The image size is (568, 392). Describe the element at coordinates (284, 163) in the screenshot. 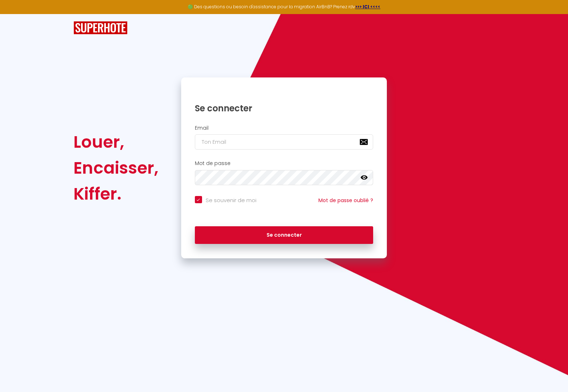

I see `h2: Mot de passe` at that location.